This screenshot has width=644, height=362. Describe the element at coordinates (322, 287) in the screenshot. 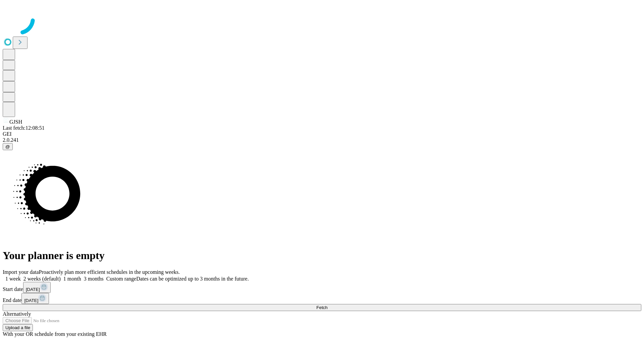

I see `div: Start date` at that location.